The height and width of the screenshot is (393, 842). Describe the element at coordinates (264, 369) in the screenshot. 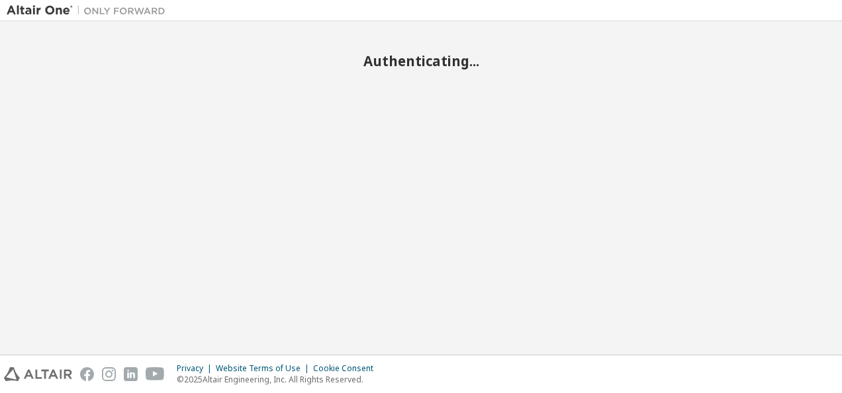

I see `div: Website Terms of Use` at that location.